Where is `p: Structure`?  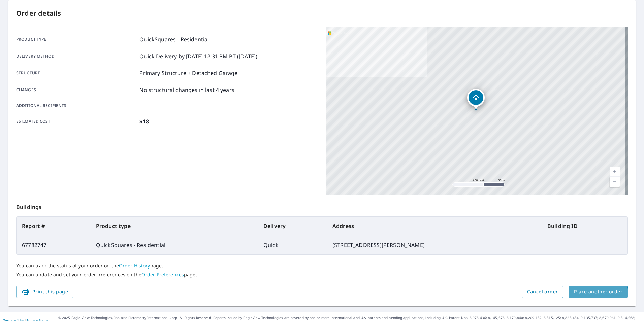
p: Structure is located at coordinates (76, 73).